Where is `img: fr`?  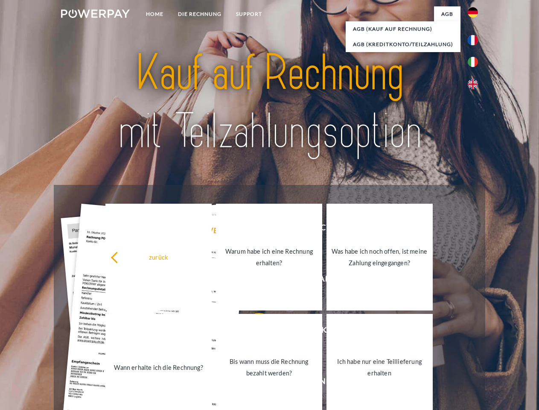 img: fr is located at coordinates (473, 40).